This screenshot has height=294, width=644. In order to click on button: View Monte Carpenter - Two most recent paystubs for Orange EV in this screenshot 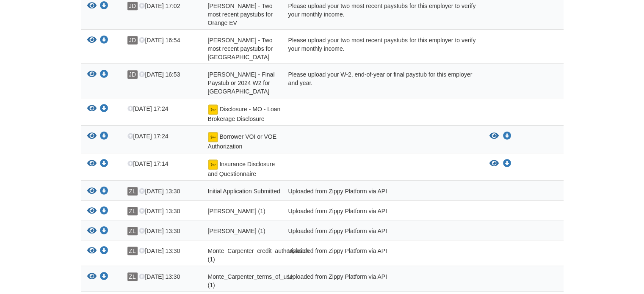, I will do `click(92, 6)`.